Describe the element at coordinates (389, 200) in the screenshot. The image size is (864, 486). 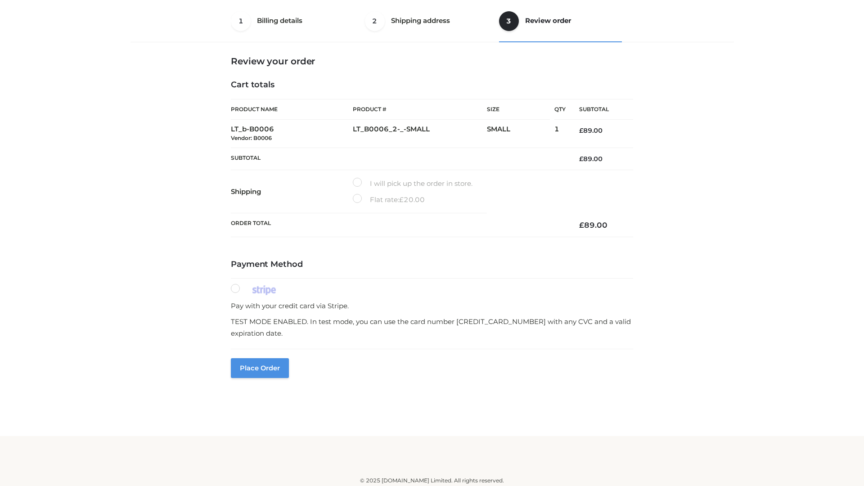
I see `label: Flat rate:` at that location.